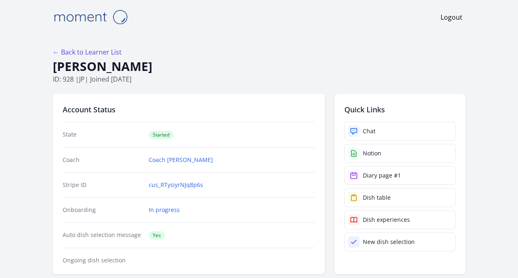 The width and height of the screenshot is (518, 278). Describe the element at coordinates (102, 185) in the screenshot. I see `dt: Stripe ID` at that location.